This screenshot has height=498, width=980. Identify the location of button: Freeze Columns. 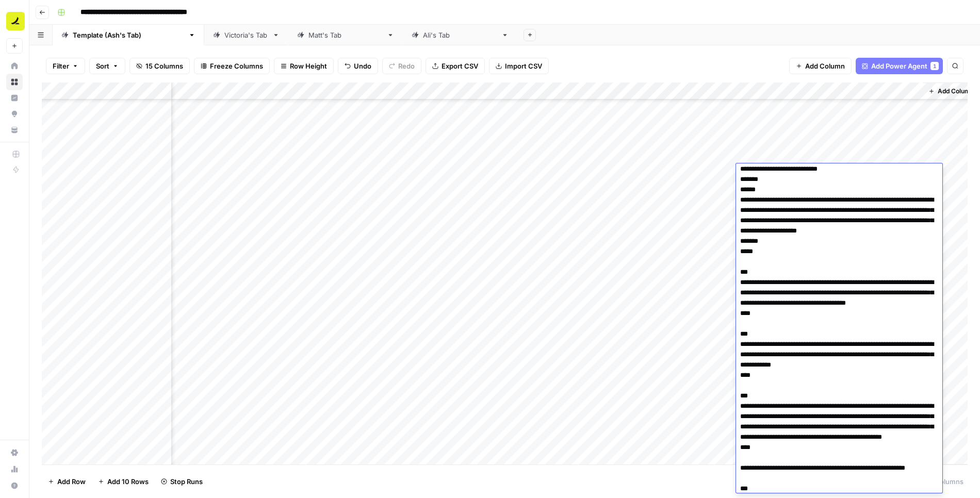
(232, 66).